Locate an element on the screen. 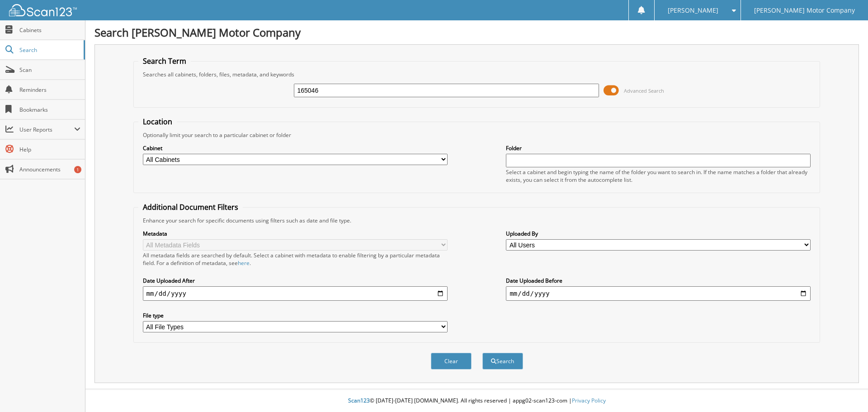  legend: Search Term is located at coordinates (164, 61).